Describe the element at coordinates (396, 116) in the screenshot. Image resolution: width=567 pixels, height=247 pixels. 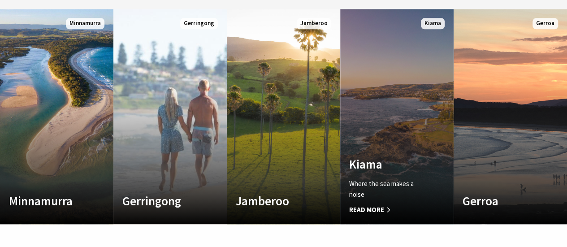
I see `a: Custom Image Used Kiama Where the sea makes a noise Read More Kiama` at that location.